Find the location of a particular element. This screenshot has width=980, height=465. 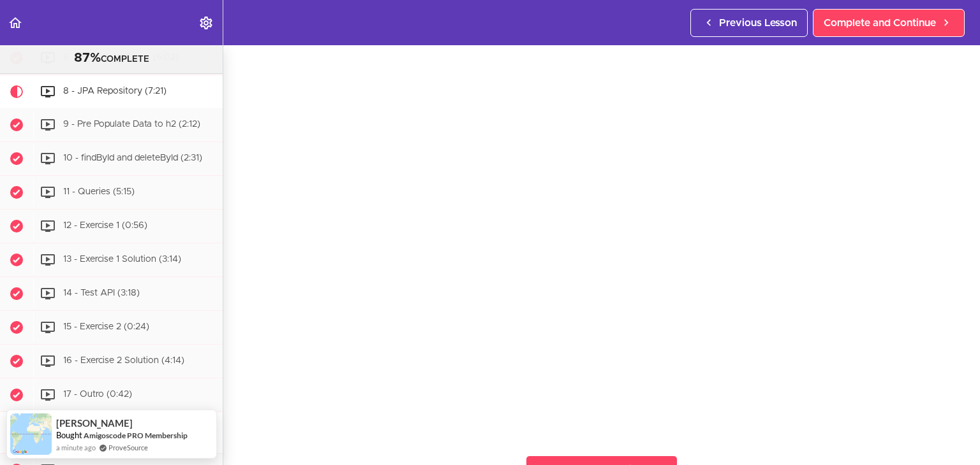

a: Complete and Continue is located at coordinates (888, 23).